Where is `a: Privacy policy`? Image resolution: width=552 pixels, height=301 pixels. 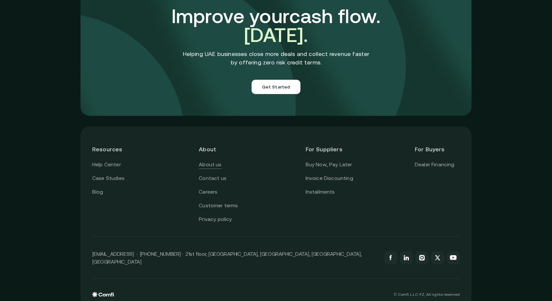
a: Privacy policy is located at coordinates (215, 220).